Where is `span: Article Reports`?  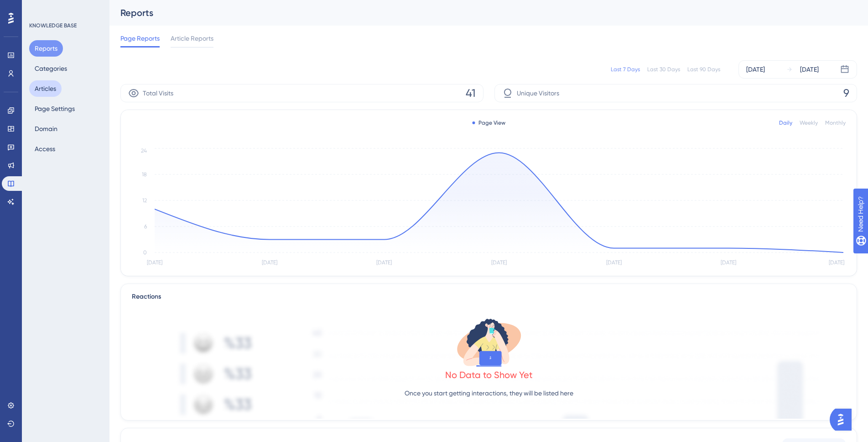 span: Article Reports is located at coordinates (192, 39).